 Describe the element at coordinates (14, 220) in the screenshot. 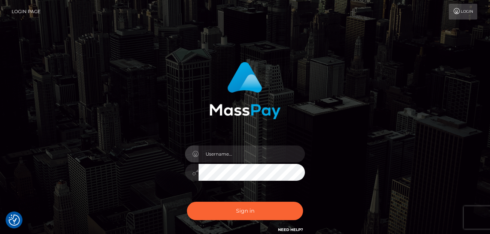

I see `button: Consent Preferences` at that location.